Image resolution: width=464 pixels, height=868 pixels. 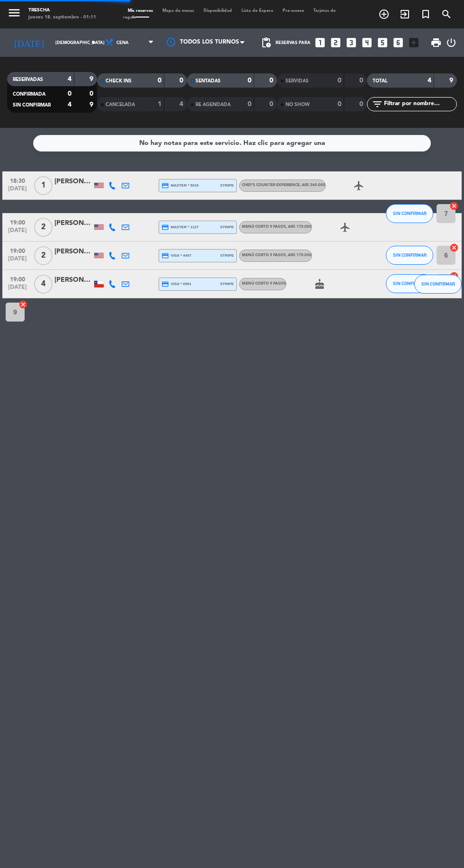 What do you see at coordinates (176, 284) in the screenshot?
I see `span: visa * 0991` at bounding box center [176, 284].